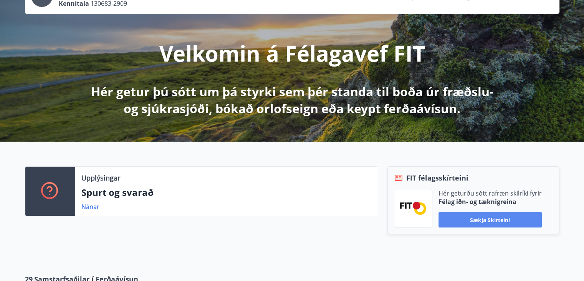  Describe the element at coordinates (292, 53) in the screenshot. I see `p: Velkomin á Félagavef FIT` at that location.